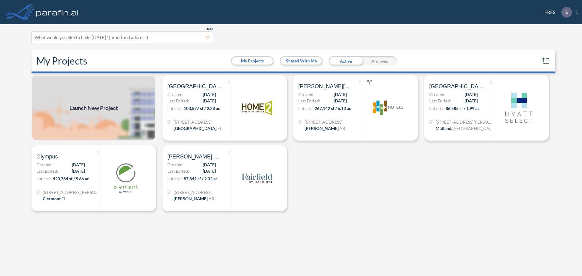 The height and width of the screenshot is (276, 582). What do you see at coordinates (457, 86) in the screenshot?
I see `span: Midland Hotel Site` at bounding box center [457, 86].